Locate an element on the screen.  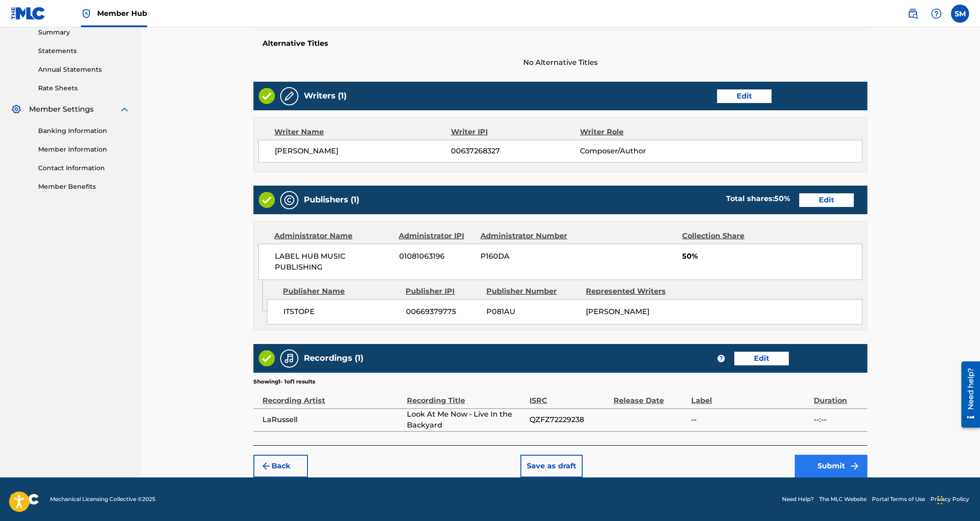
div: Writer Name is located at coordinates (362, 132).